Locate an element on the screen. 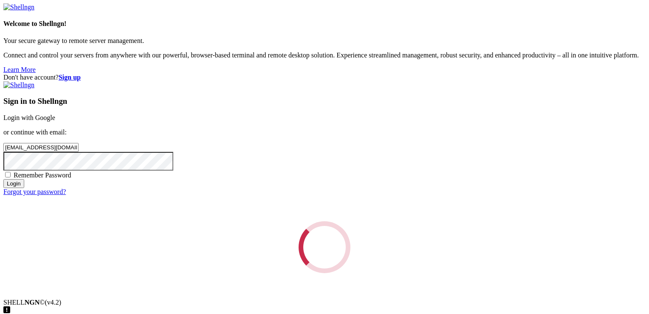  h3: Sign in to Shellngn is located at coordinates (325, 101).